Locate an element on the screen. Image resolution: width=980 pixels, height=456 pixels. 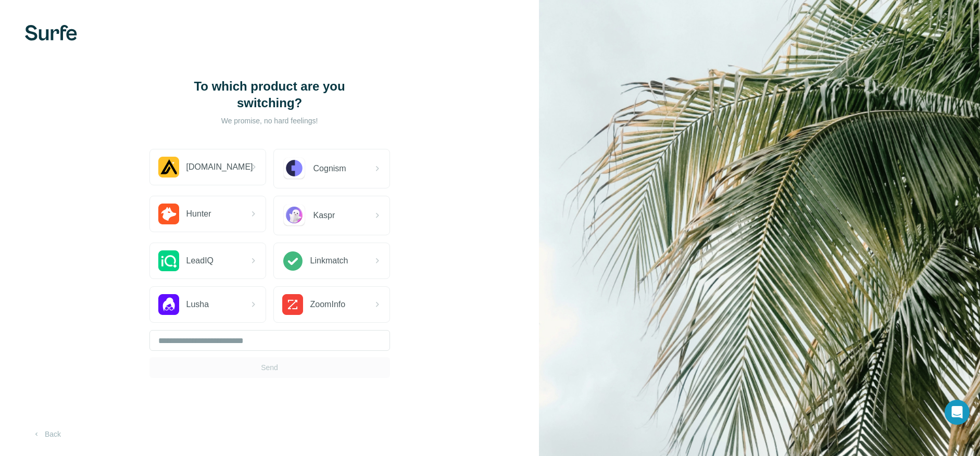
p: We promise, no hard feelings! is located at coordinates (269, 121).